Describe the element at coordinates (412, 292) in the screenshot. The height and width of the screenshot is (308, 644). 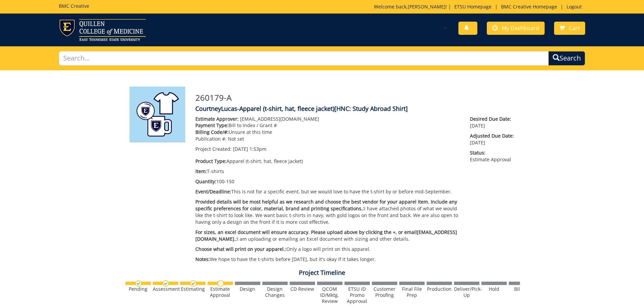
I see `div: Final File Prep` at that location.